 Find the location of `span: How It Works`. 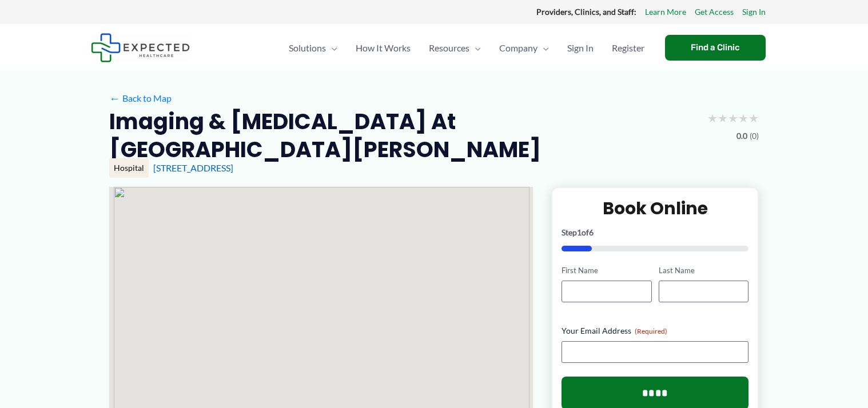

span: How It Works is located at coordinates (383, 48).